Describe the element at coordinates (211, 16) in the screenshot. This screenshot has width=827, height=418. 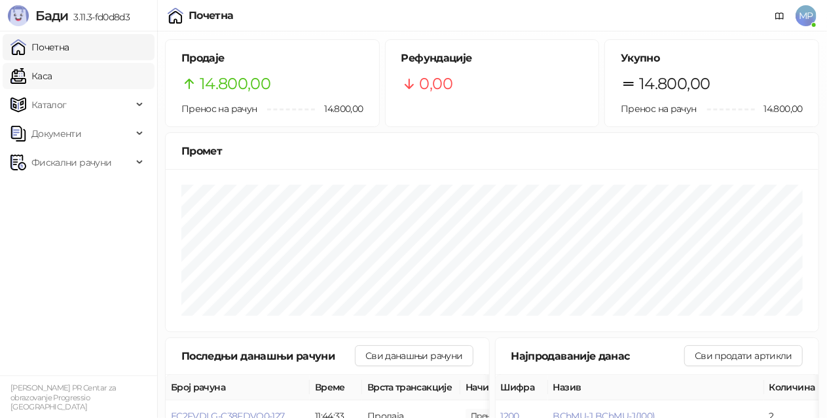
I see `div: Почетна` at that location.